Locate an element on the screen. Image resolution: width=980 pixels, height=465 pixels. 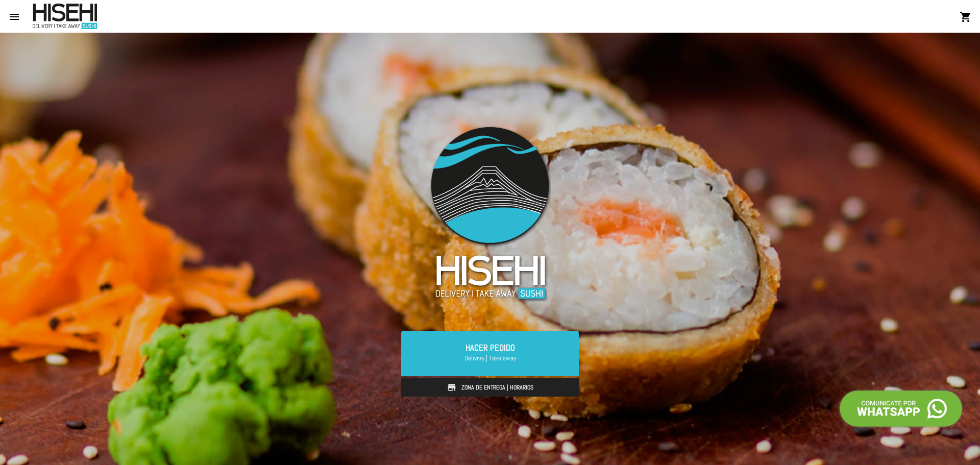
img: logo-slider3.png is located at coordinates (490, 213).